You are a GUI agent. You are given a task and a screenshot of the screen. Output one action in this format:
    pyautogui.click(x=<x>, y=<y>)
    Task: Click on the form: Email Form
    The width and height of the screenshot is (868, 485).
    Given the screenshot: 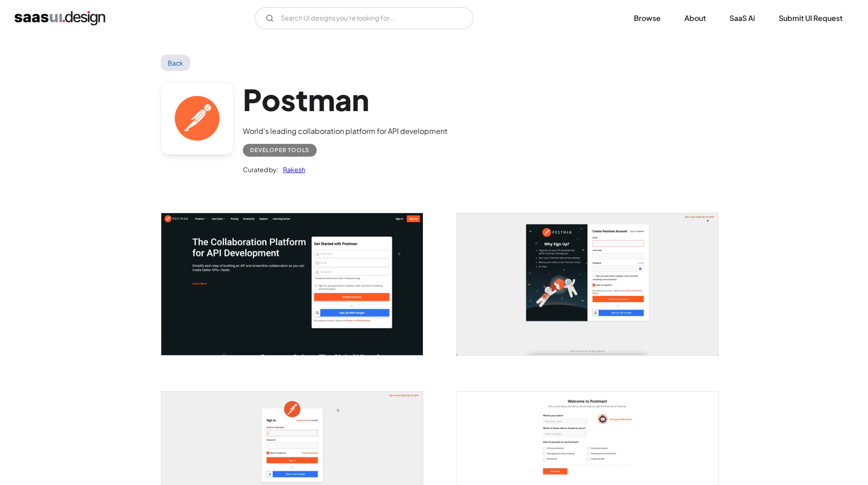 What is the action you would take?
    pyautogui.click(x=364, y=18)
    